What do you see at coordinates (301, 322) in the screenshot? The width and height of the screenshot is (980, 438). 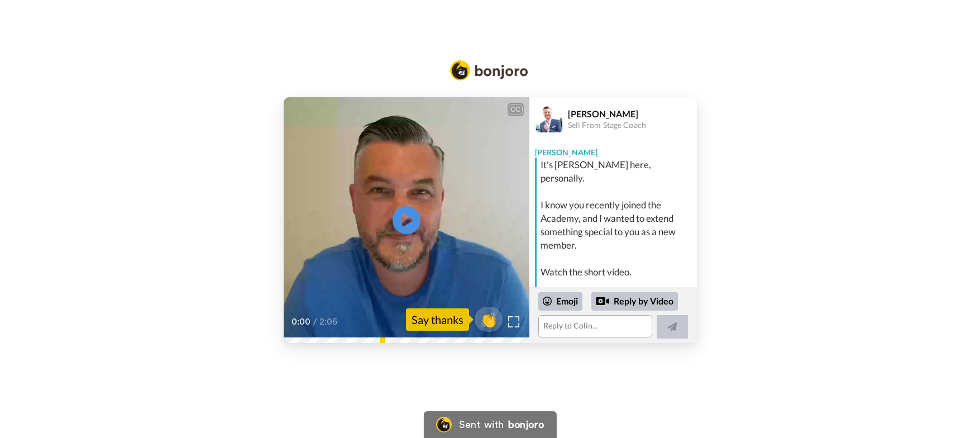 I see `span: 0:00` at bounding box center [301, 322].